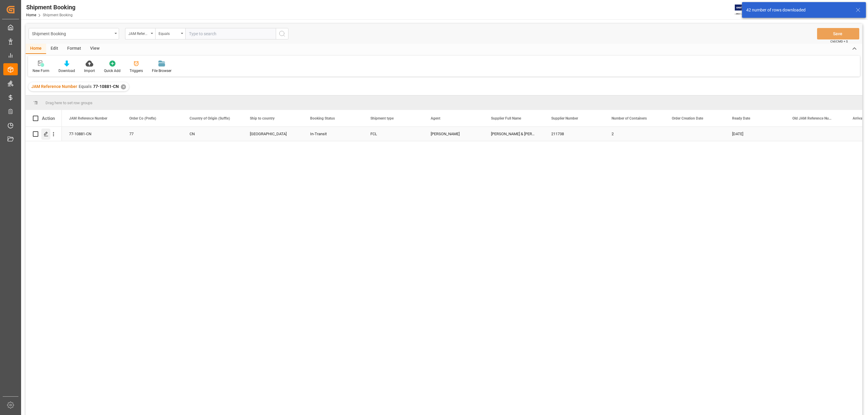 Image resolution: width=868 pixels, height=415 pixels. I want to click on span: Number of Containers, so click(629, 118).